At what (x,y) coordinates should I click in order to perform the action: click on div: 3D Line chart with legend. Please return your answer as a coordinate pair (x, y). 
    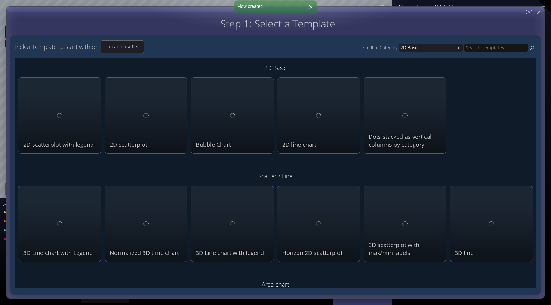
    Looking at the image, I should click on (233, 253).